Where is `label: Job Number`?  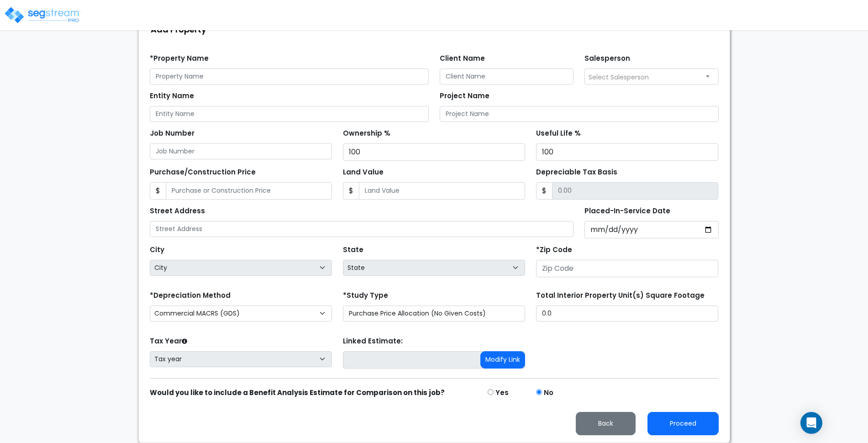 label: Job Number is located at coordinates (172, 133).